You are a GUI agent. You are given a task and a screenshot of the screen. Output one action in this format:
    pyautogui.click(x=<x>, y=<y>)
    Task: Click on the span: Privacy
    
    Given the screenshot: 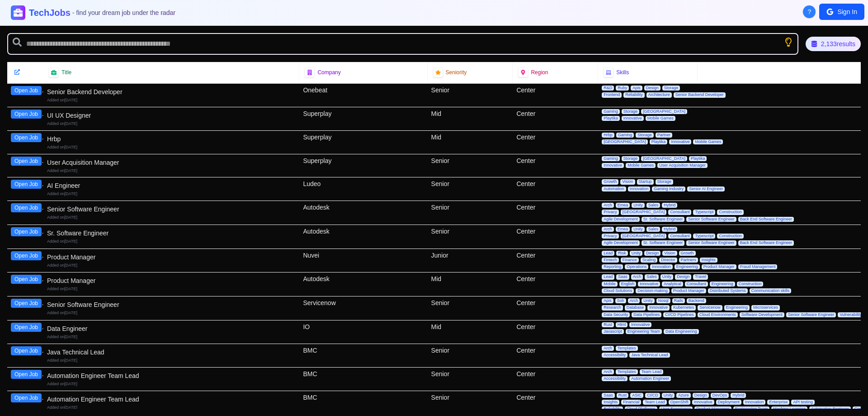 What is the action you would take?
    pyautogui.click(x=610, y=212)
    